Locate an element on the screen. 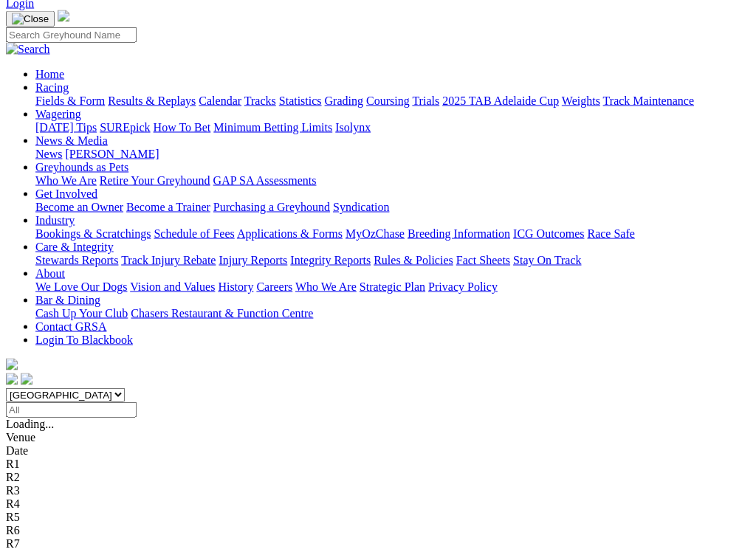 The height and width of the screenshot is (552, 756). a: Care & Integrity is located at coordinates (75, 247).